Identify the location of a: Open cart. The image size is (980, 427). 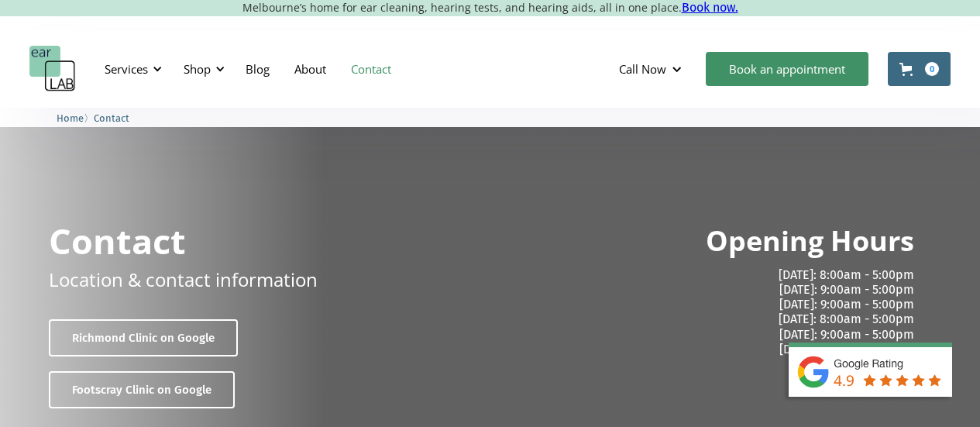
(919, 69).